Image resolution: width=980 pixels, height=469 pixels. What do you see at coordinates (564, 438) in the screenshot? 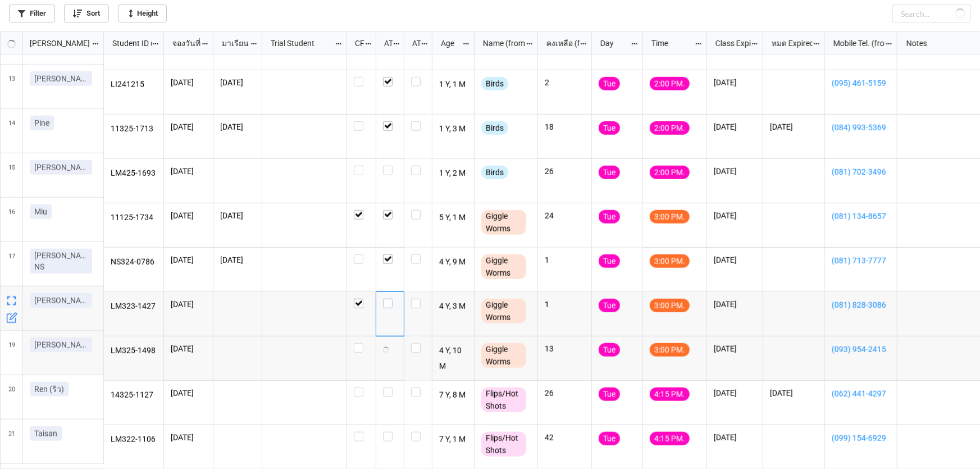
I see `p: 42` at bounding box center [564, 438].